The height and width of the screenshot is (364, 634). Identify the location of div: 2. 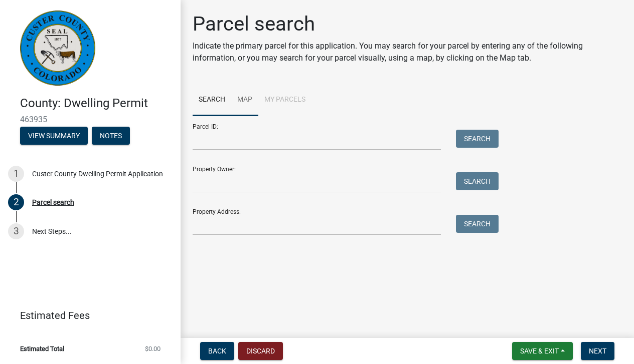
(16, 202).